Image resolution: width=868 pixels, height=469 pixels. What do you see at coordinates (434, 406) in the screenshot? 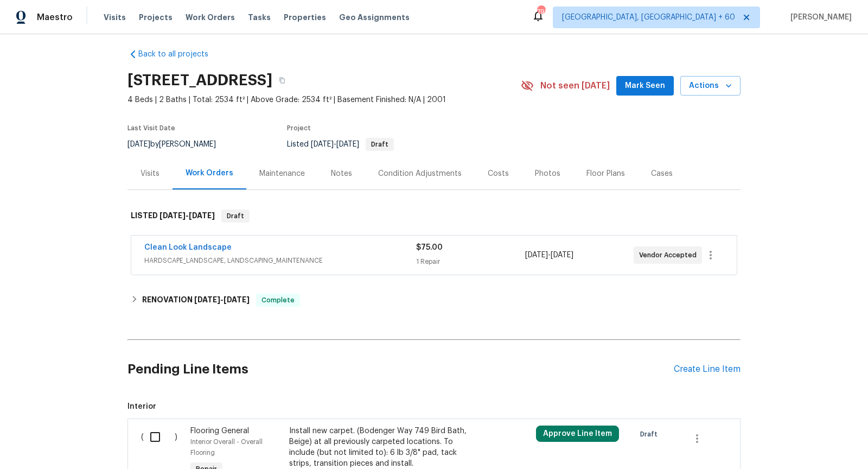
I see `span: Interior` at bounding box center [434, 406].